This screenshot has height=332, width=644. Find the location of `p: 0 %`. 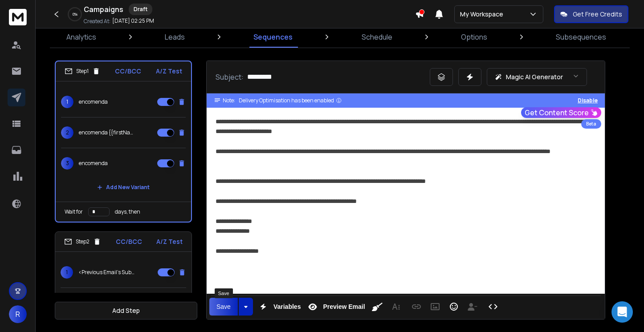

p: 0 % is located at coordinates (75, 14).